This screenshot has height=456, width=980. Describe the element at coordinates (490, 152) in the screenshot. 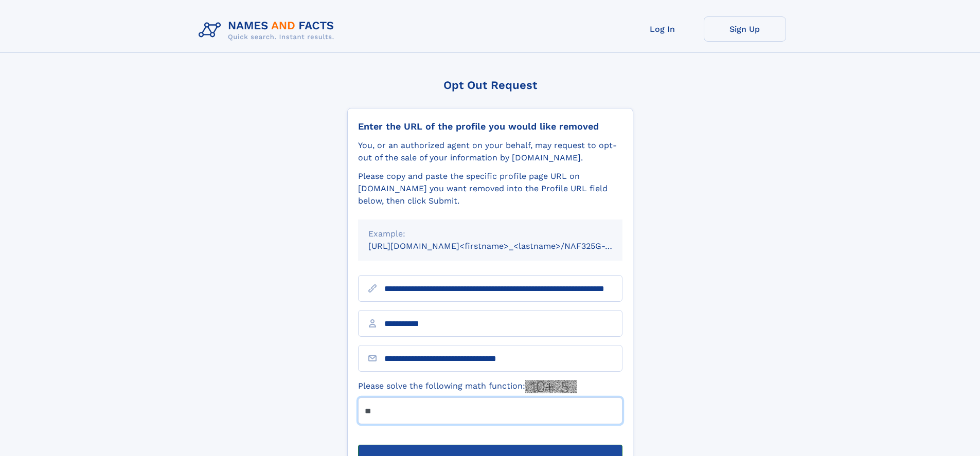

I see `div: You, or an authorized agent on your behalf, may request to opt-out of the sale of your informatio...` at that location.